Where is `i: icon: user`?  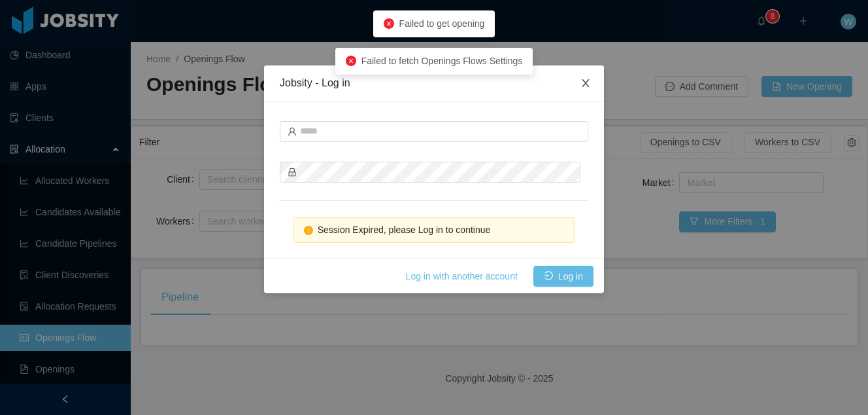
i: icon: user is located at coordinates (292, 131).